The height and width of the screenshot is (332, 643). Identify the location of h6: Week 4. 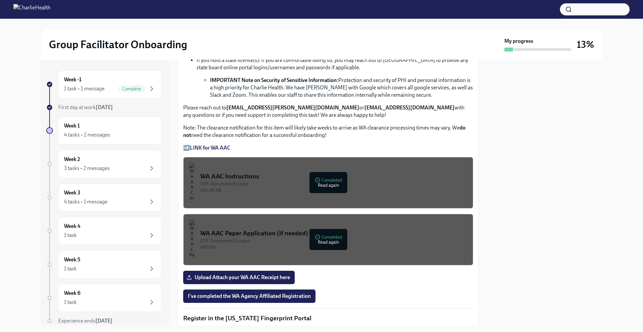
(72, 226).